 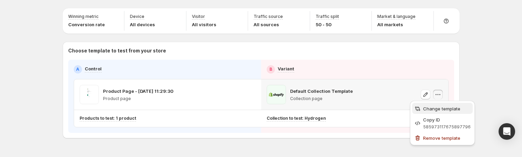 I want to click on span: Change template, so click(x=442, y=108).